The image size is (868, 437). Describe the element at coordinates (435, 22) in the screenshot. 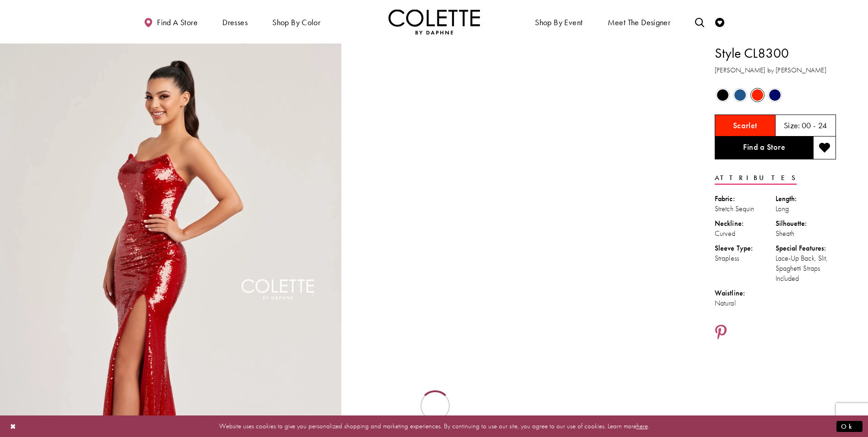

I see `img: Colette by Daphne` at that location.